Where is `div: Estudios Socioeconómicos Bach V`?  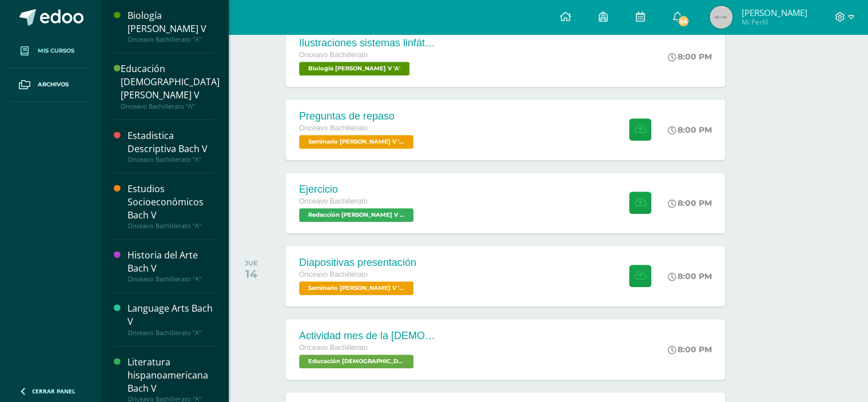 div: Estudios Socioeconómicos Bach V is located at coordinates (171, 202).